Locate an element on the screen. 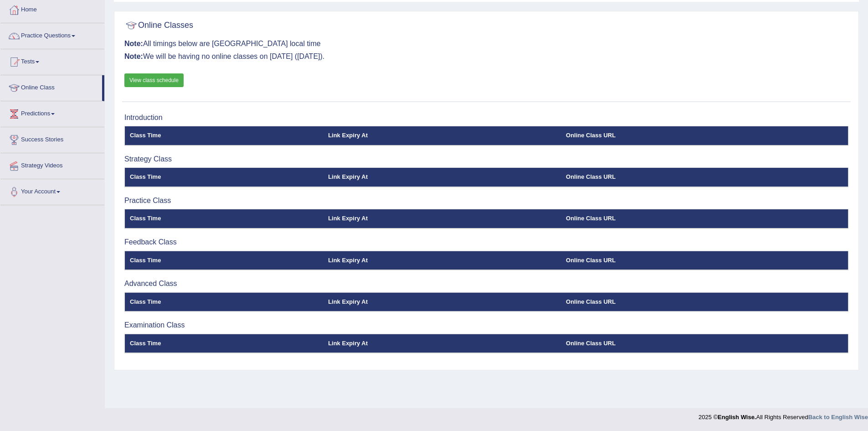 Image resolution: width=868 pixels, height=431 pixels. a: Predictions is located at coordinates (52, 112).